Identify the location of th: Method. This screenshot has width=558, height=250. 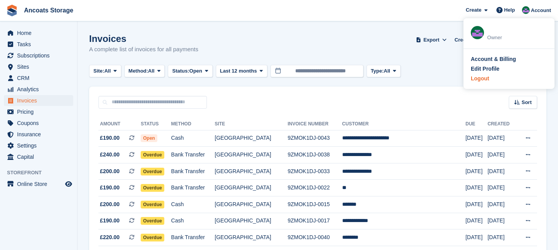
(193, 124).